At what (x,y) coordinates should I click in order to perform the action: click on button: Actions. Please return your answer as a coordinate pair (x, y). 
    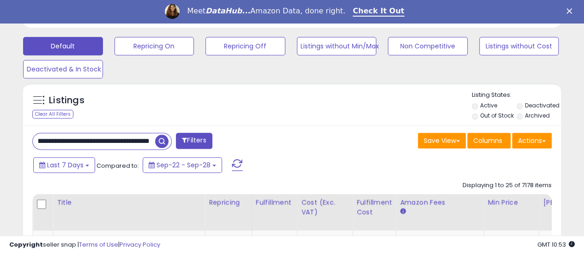
    Looking at the image, I should click on (531, 141).